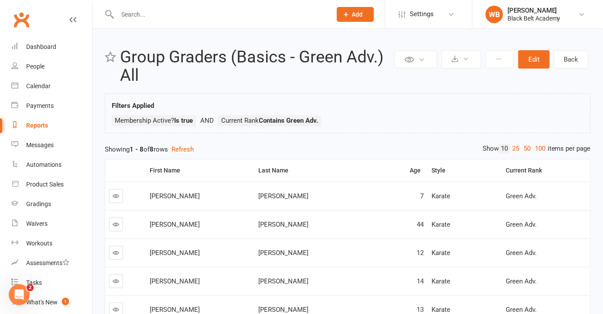 This screenshot has width=603, height=314. I want to click on a: Dashboard, so click(51, 47).